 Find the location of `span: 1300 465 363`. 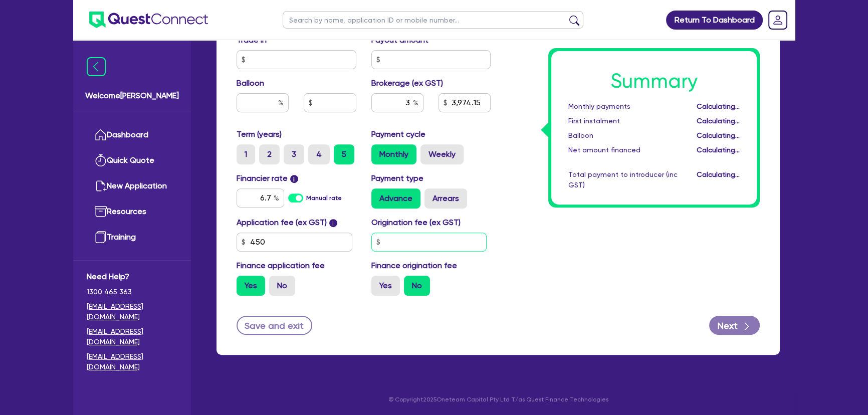

span: 1300 465 363 is located at coordinates (132, 292).